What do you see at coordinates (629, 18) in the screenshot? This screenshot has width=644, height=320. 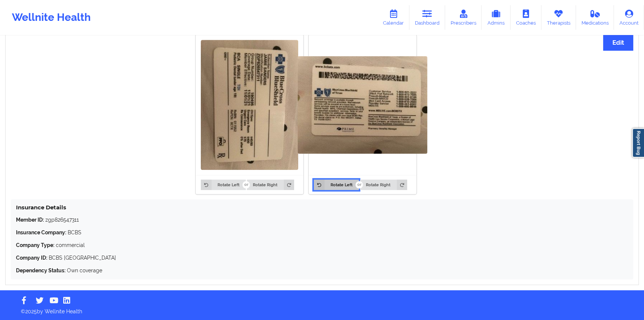 I see `a: Account` at bounding box center [629, 18].